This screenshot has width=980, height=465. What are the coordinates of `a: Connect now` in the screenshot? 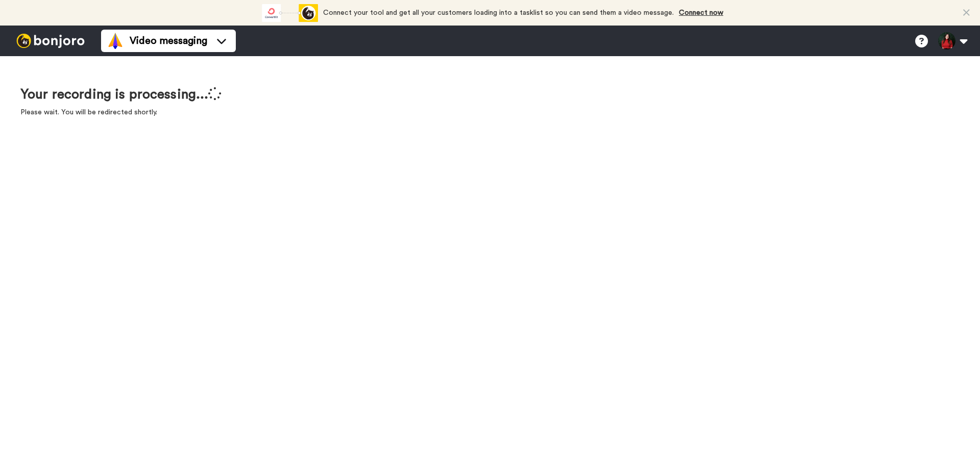 It's located at (701, 13).